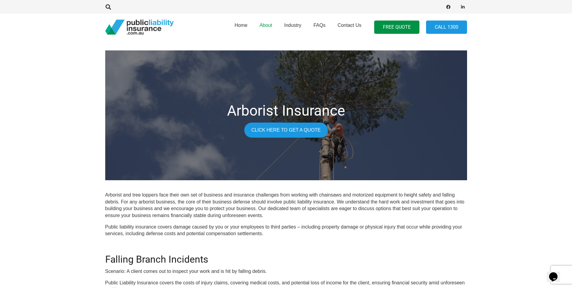 This screenshot has width=572, height=288. What do you see at coordinates (349, 25) in the screenshot?
I see `span: Contact Us` at bounding box center [349, 25].